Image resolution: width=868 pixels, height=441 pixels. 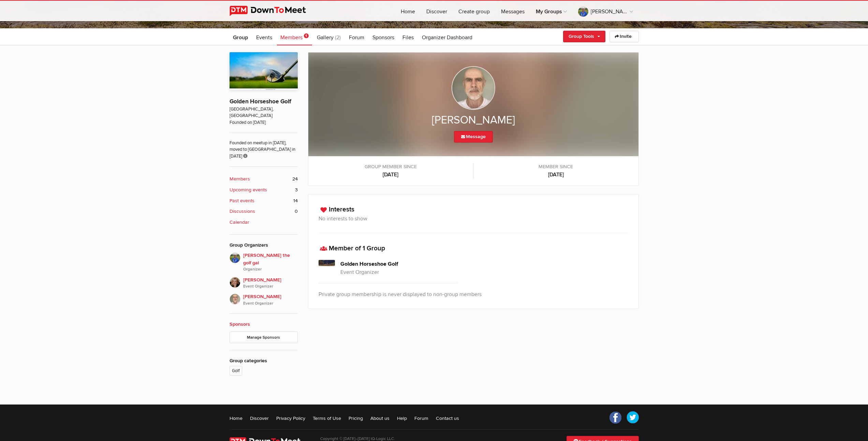 I want to click on span: 24, so click(x=295, y=179).